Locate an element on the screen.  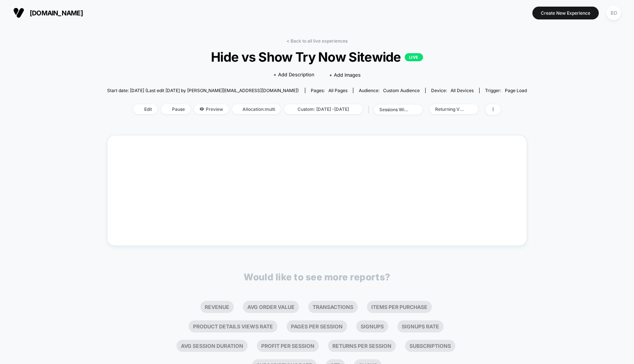
li: Avg Session Duration is located at coordinates (212, 345).